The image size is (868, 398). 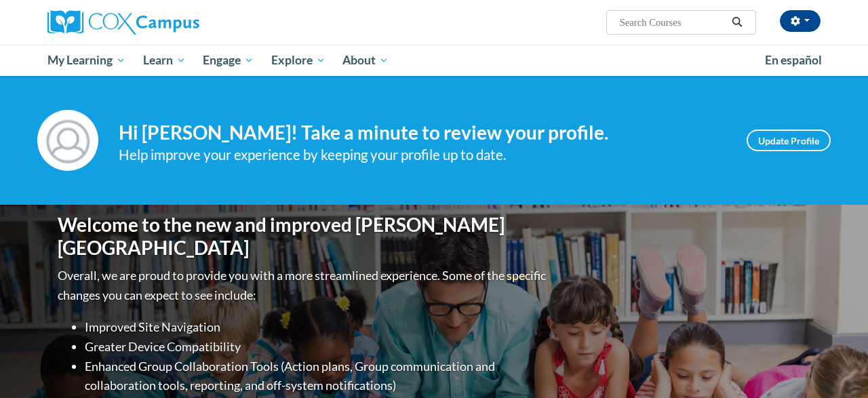 I want to click on a: My Learning, so click(x=86, y=60).